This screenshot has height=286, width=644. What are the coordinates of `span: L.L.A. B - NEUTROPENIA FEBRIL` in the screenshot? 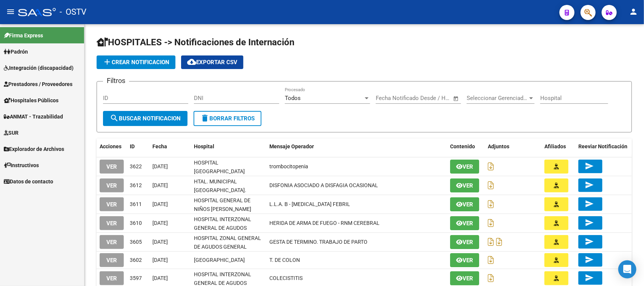 It's located at (310, 204).